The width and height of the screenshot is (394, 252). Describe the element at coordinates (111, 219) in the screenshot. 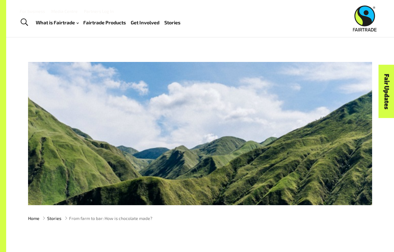

I see `span: From farm to bar: How is chocolate made?` at that location.